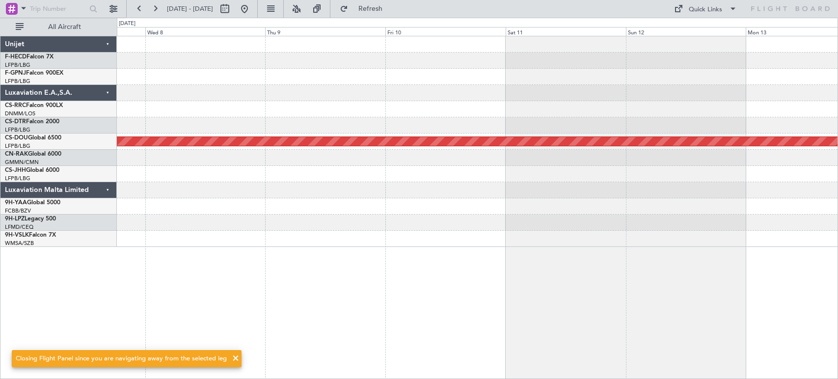 The width and height of the screenshot is (838, 379). Describe the element at coordinates (32, 203) in the screenshot. I see `a: 9H-YAAGlobal 5000` at that location.